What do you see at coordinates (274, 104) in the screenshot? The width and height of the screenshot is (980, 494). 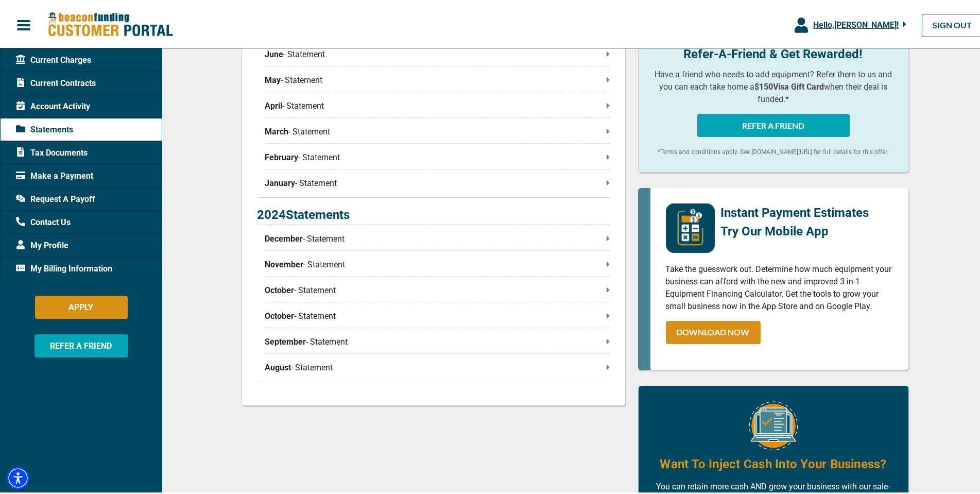 I see `span: April` at bounding box center [274, 104].